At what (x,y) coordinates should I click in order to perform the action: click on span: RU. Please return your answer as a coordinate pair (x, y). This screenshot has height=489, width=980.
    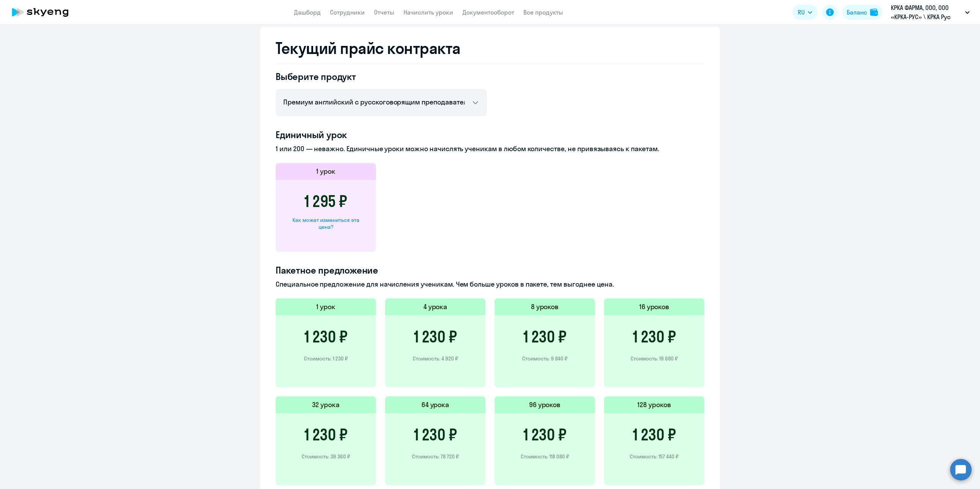
    Looking at the image, I should click on (802, 12).